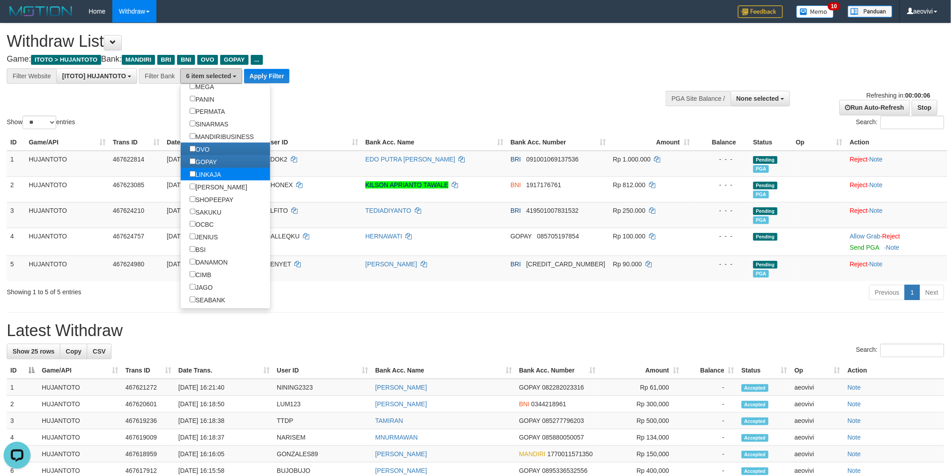 This screenshot has width=951, height=476. I want to click on span: Rp 1.000.000, so click(632, 159).